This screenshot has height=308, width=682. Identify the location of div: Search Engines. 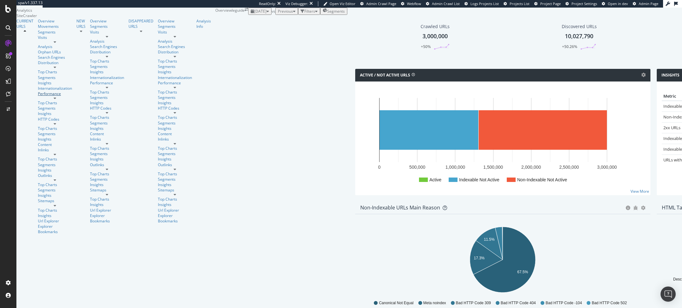
(172, 46).